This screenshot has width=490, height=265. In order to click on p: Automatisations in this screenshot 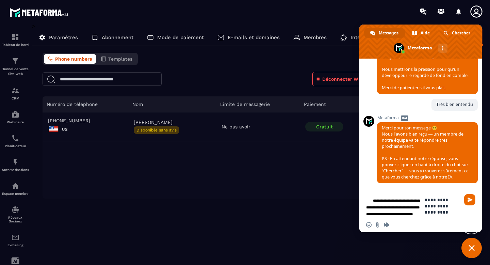, I will do `click(15, 170)`.